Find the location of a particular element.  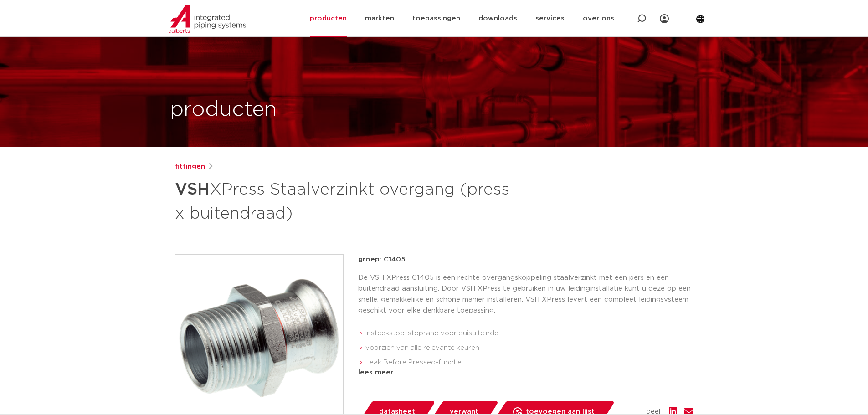

h1: XPress Staalverzinkt overgang (press x buitendraad) is located at coordinates (346, 200).